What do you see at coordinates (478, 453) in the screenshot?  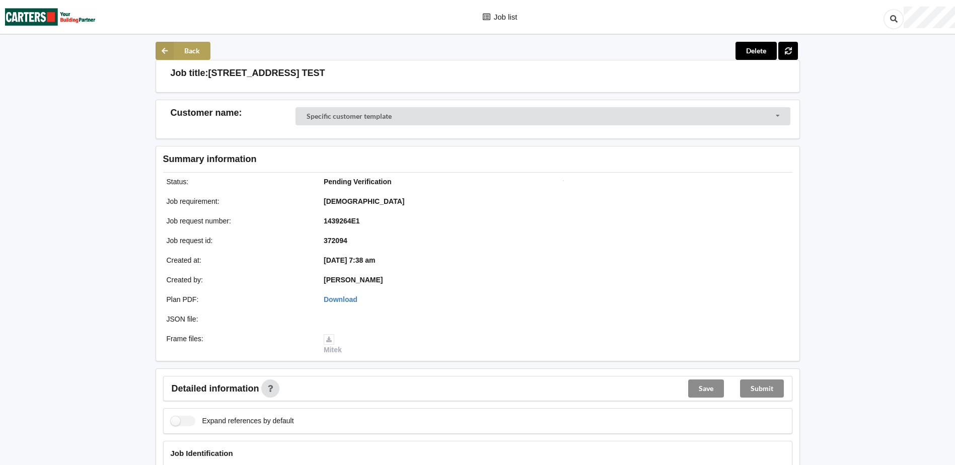 I see `h4: Job Identification` at bounding box center [478, 453].